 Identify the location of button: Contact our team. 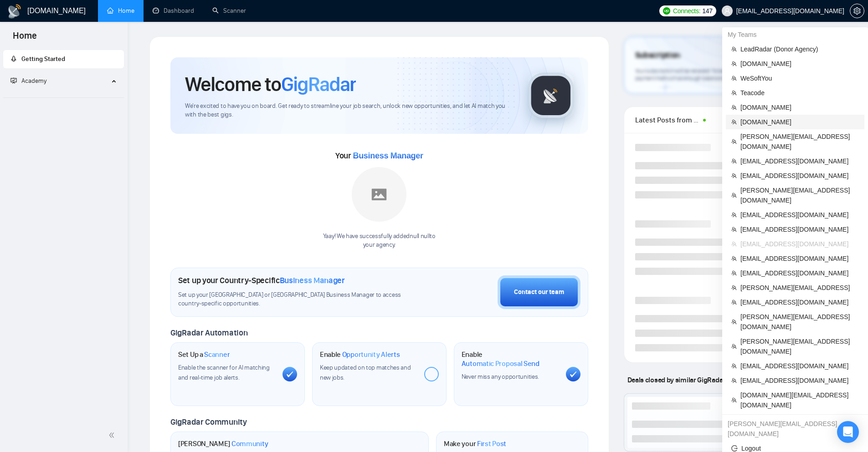
(539, 292).